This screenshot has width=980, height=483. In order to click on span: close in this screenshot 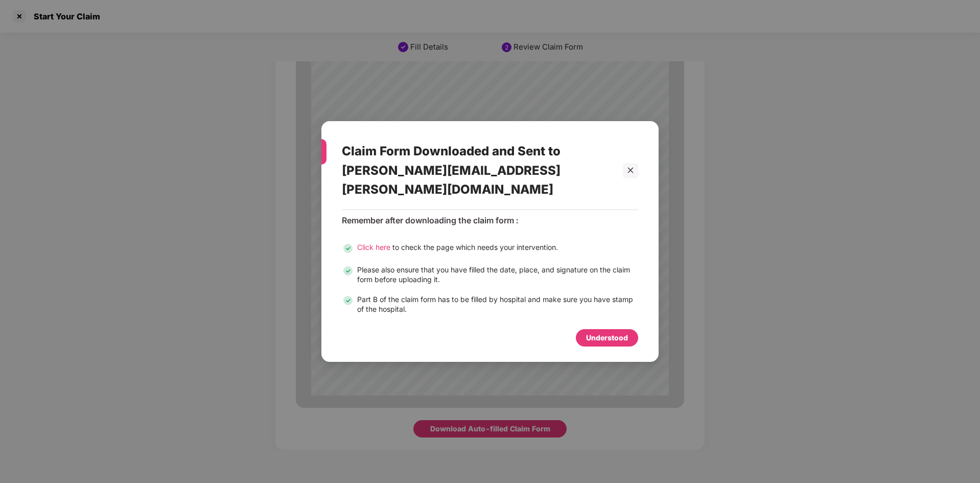, I will do `click(630, 170)`.